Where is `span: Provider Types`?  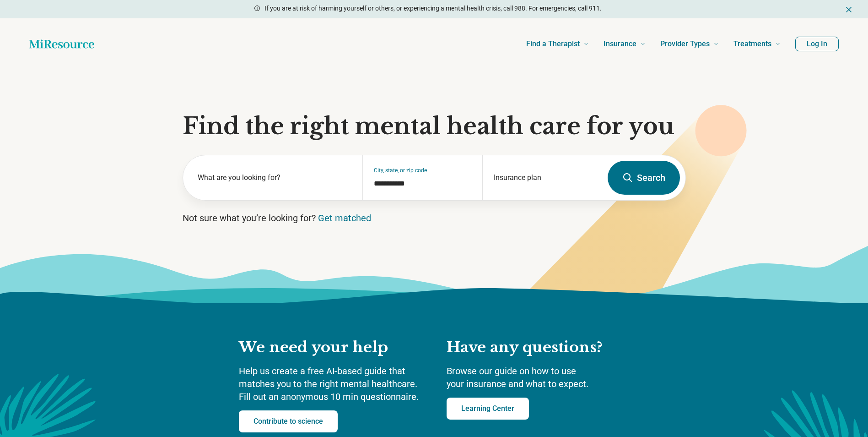
span: Provider Types is located at coordinates (685, 44).